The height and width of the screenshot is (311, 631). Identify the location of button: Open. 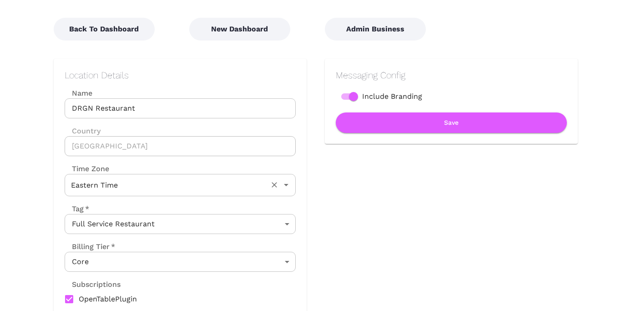
(286, 185).